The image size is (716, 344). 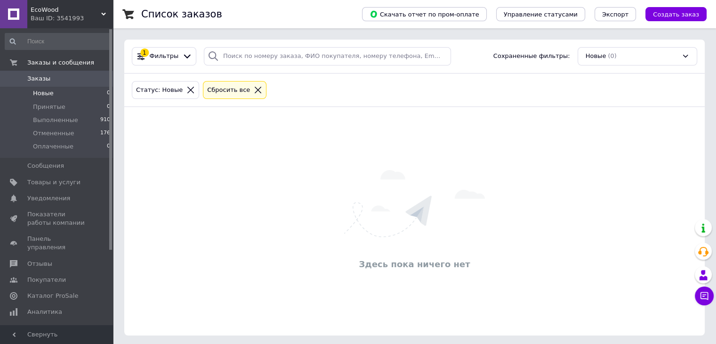 What do you see at coordinates (48, 198) in the screenshot?
I see `span: Уведомления` at bounding box center [48, 198].